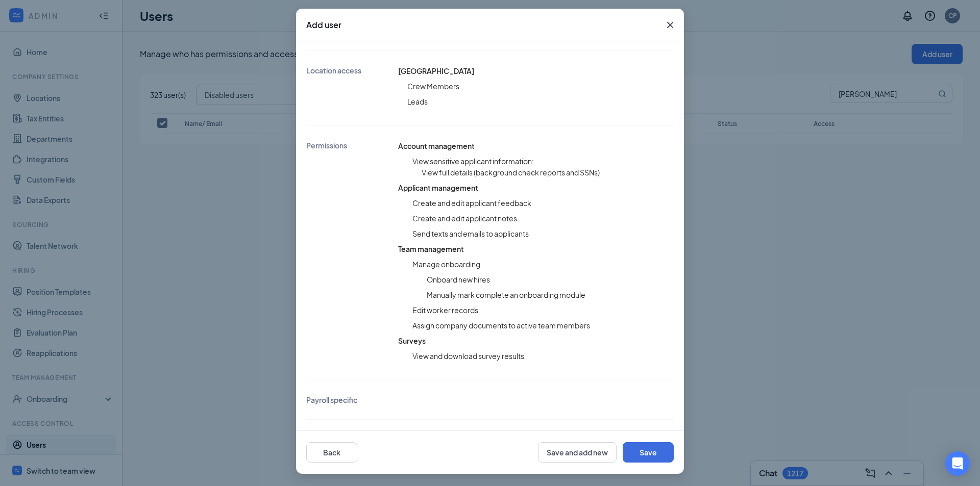  Describe the element at coordinates (577, 452) in the screenshot. I see `button: Save and add new` at that location.